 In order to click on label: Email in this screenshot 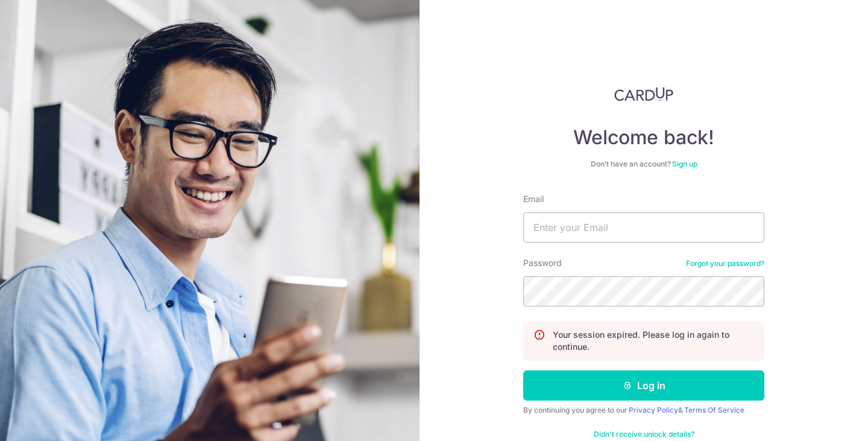, I will do `click(533, 199)`.